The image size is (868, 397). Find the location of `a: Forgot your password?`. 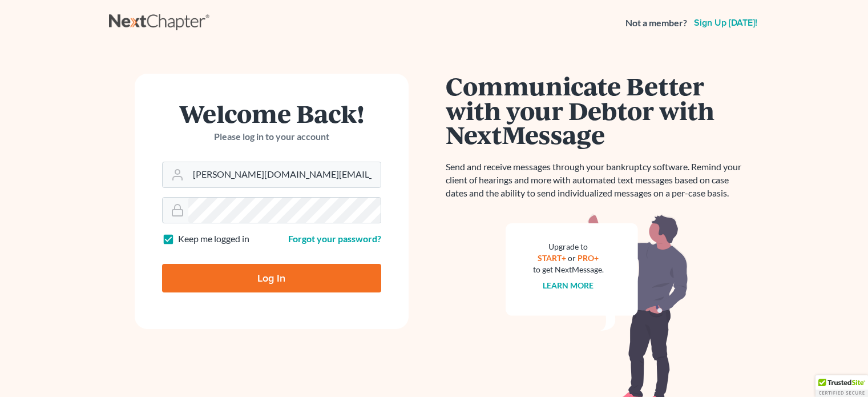

a: Forgot your password? is located at coordinates (335, 238).